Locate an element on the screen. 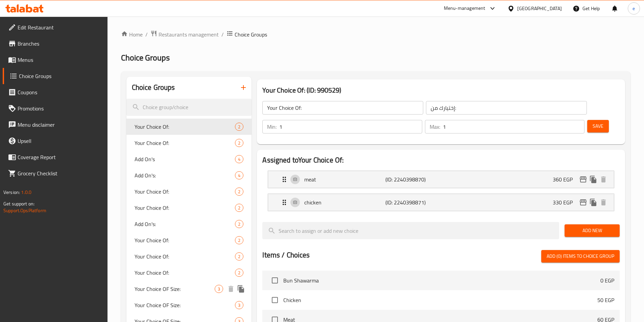 This screenshot has width=644, height=322. h2: Items / Choices is located at coordinates (286, 256).